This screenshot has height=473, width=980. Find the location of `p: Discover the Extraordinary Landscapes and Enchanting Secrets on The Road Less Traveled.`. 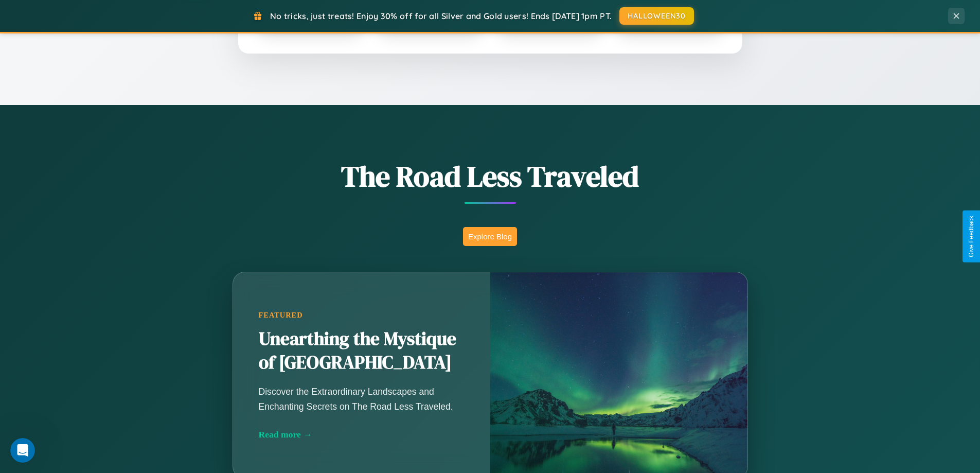

p: Discover the Extraordinary Landscapes and Enchanting Secrets on The Road Less Traveled. is located at coordinates (362, 399).